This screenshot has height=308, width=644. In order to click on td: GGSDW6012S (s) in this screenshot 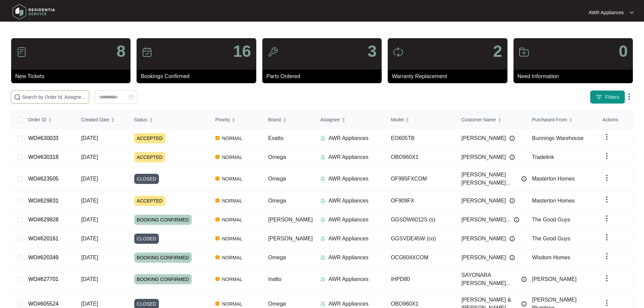, I will do `click(421, 220)`.